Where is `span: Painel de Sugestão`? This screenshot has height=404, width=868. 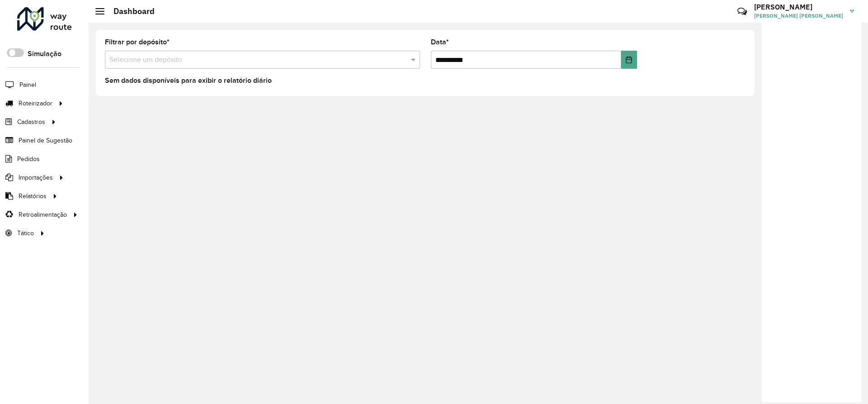
span: Painel de Sugestão is located at coordinates (45, 140).